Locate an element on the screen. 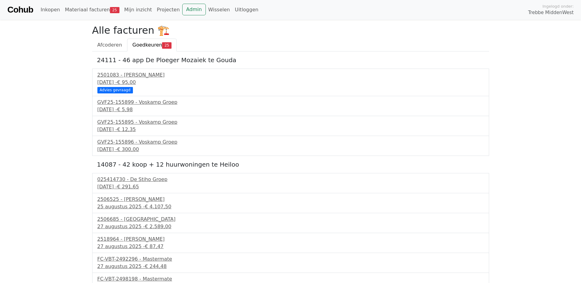 The image size is (581, 283). div: GVF25-155896 - Voskamp Groep is located at coordinates (291, 142).